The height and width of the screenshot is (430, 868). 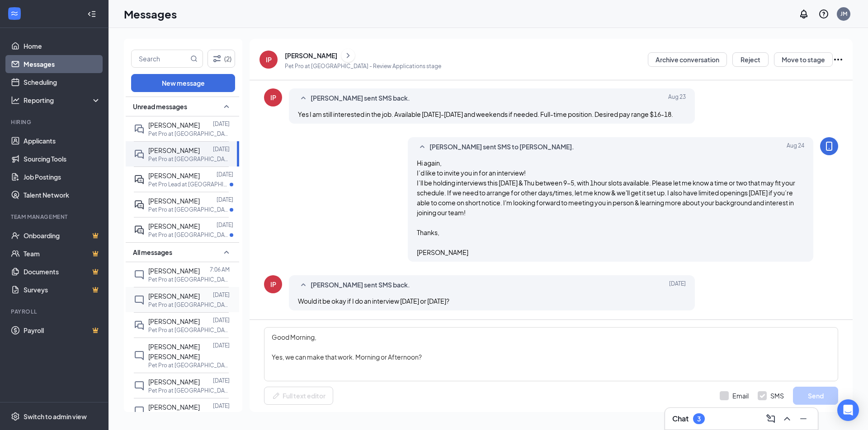 I want to click on a: PayrollCrown, so click(x=61, y=331).